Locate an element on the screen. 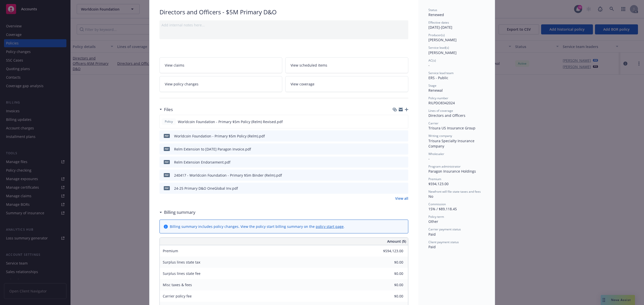 This screenshot has width=644, height=305. span: Policy is located at coordinates (169, 121).